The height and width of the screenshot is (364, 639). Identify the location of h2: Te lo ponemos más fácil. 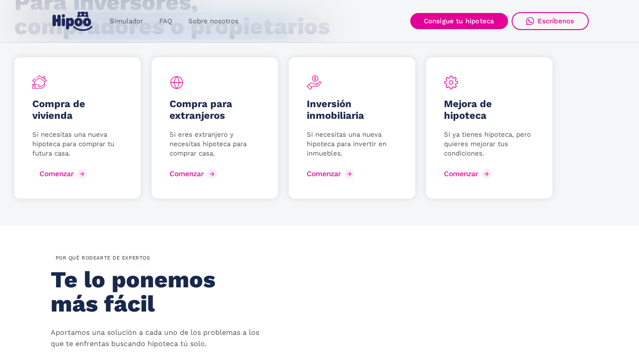
(154, 292).